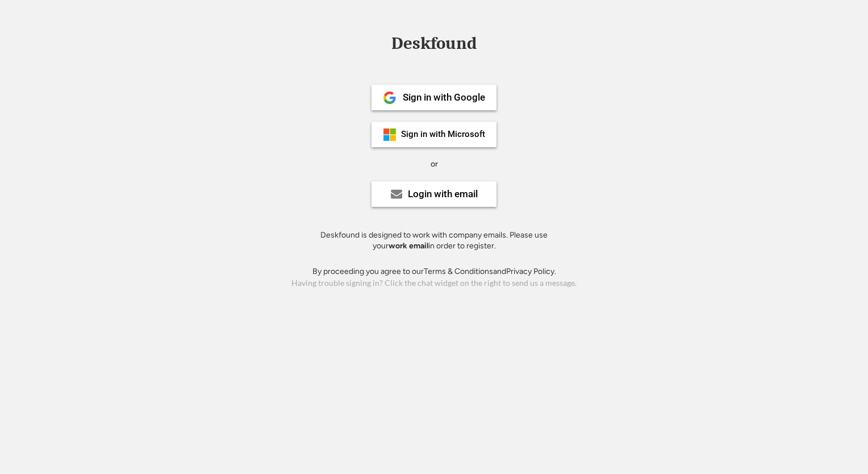  Describe the element at coordinates (434, 272) in the screenshot. I see `div: By proceeding you agree to our and` at that location.